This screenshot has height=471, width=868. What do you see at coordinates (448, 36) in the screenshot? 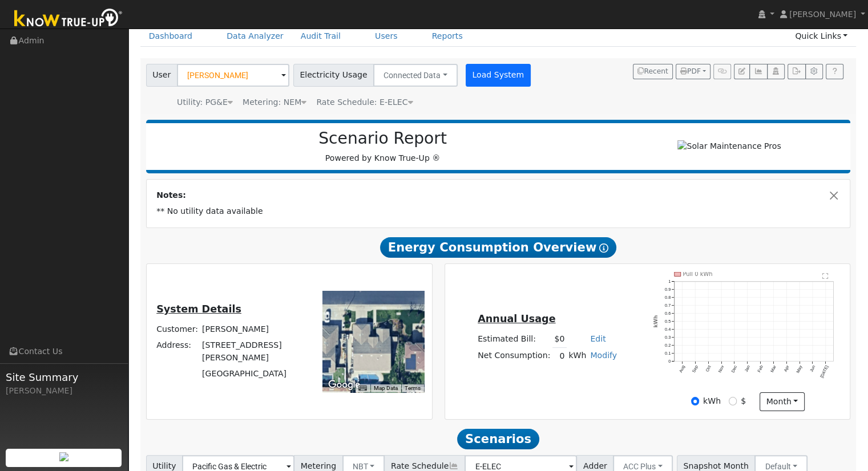
I see `a: Reports` at bounding box center [448, 36].